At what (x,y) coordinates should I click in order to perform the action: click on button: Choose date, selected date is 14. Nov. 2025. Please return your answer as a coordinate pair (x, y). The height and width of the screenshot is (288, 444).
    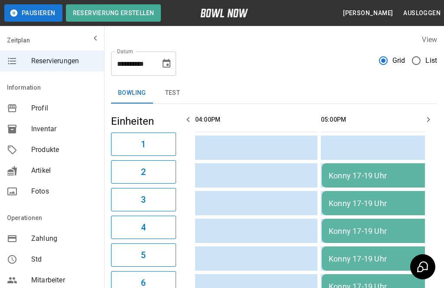
    Looking at the image, I should click on (166, 64).